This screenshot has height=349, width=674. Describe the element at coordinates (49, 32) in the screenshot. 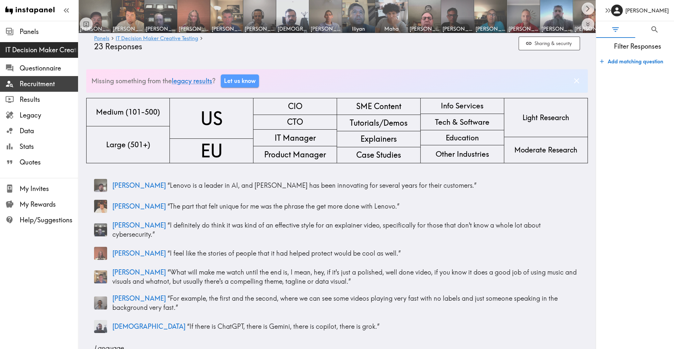

I see `span: Panels` at that location.